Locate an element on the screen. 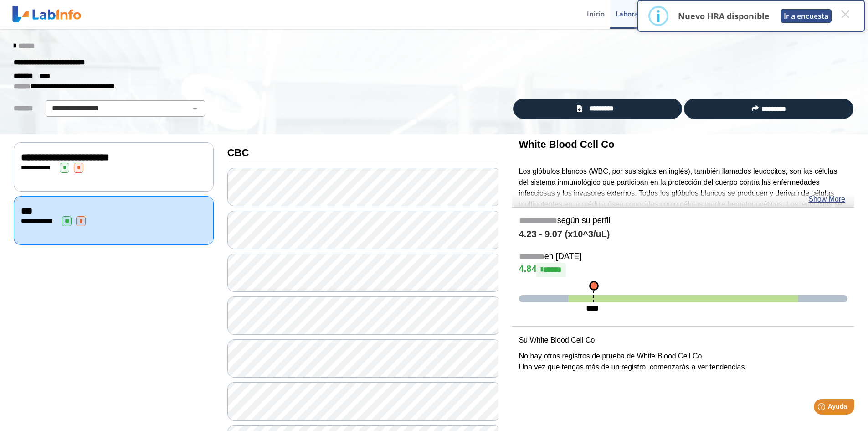 Image resolution: width=868 pixels, height=431 pixels. button: Close this dialog is located at coordinates (846, 14).